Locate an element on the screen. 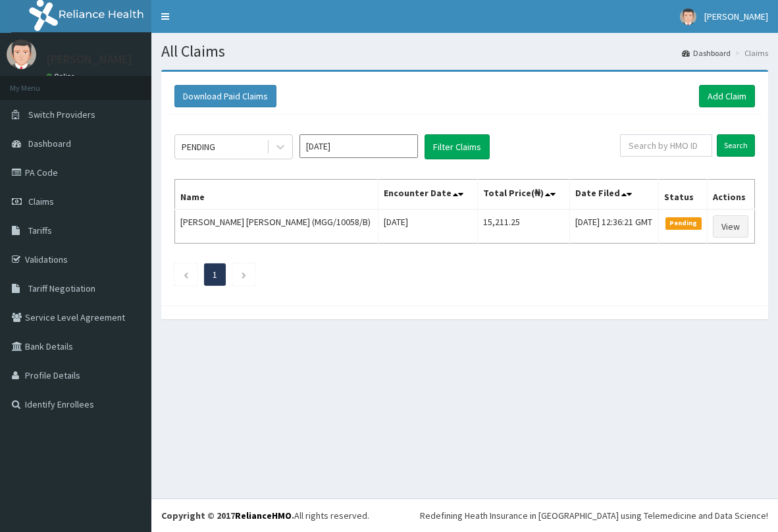 Image resolution: width=778 pixels, height=532 pixels. footer: All rights reserved. is located at coordinates (465, 515).